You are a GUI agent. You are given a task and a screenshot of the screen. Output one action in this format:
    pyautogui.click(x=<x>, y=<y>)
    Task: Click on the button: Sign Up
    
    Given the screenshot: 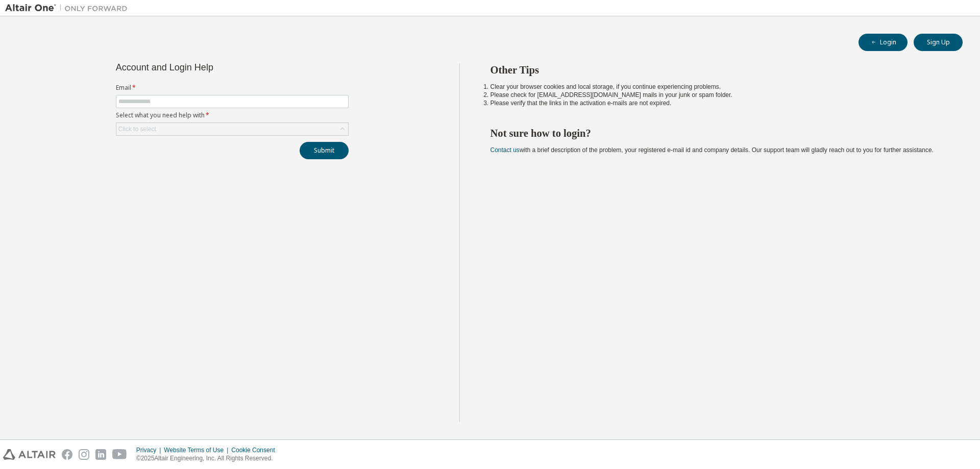 What is the action you would take?
    pyautogui.click(x=939, y=42)
    